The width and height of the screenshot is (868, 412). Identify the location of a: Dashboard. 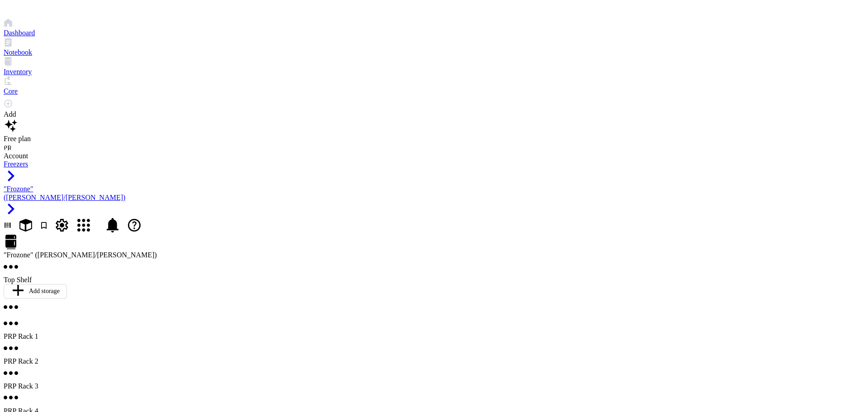
(434, 27).